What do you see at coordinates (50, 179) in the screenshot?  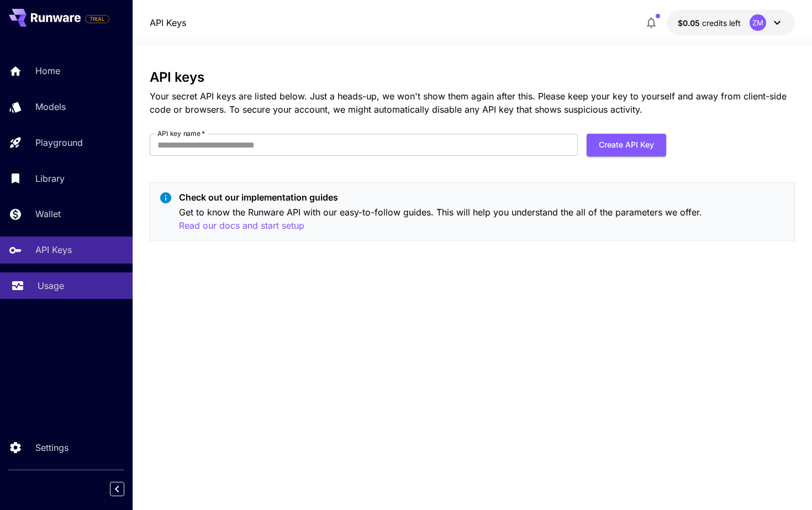 I see `p: Library` at bounding box center [50, 179].